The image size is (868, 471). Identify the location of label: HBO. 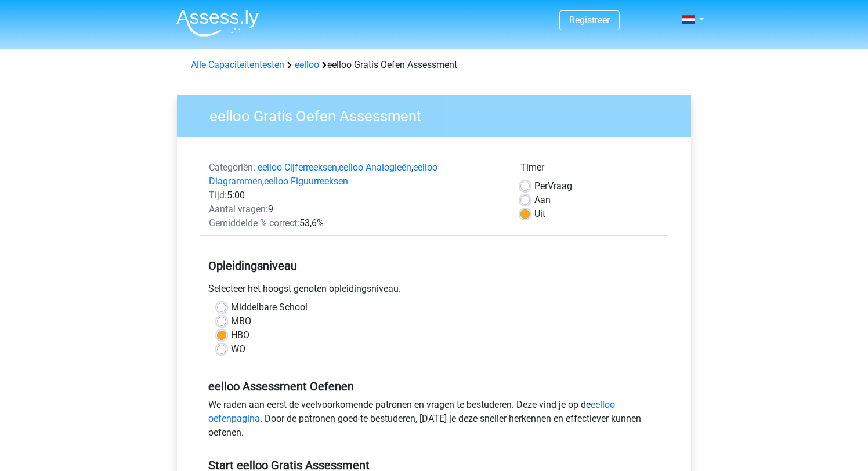
(241, 336).